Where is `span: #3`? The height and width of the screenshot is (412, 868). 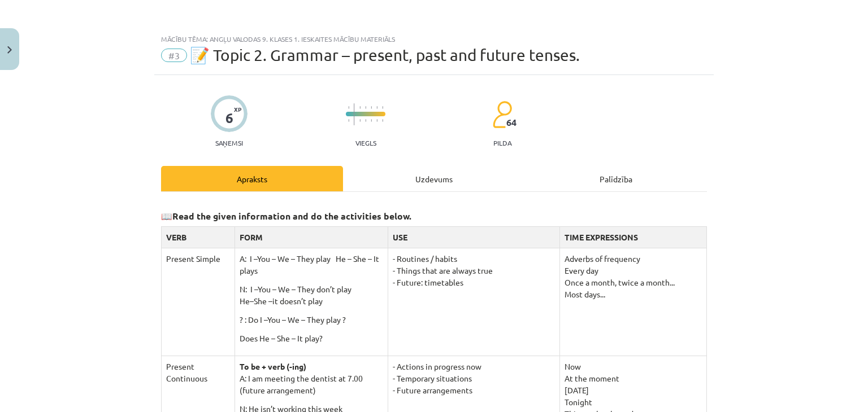
span: #3 is located at coordinates (174, 55).